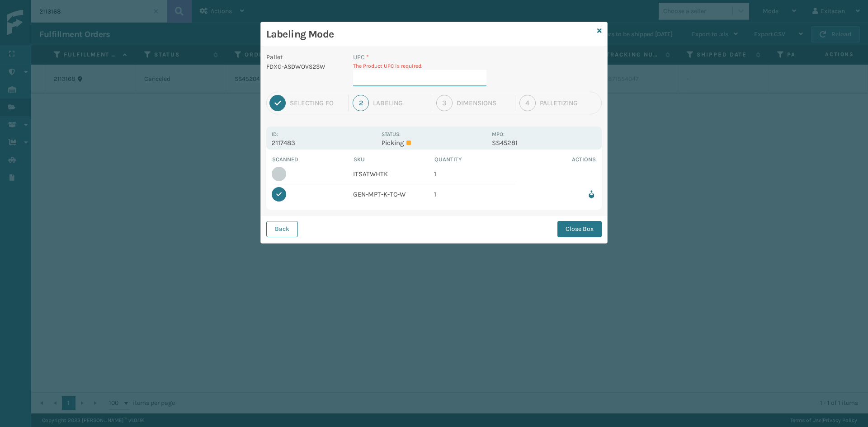  I want to click on p: SS45281, so click(544, 143).